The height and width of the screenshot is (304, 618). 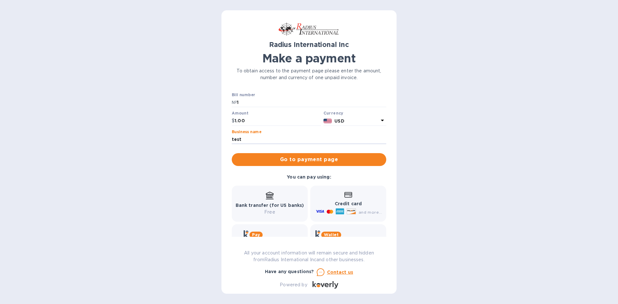 What do you see at coordinates (293, 285) in the screenshot?
I see `p: Powered by` at bounding box center [293, 285].